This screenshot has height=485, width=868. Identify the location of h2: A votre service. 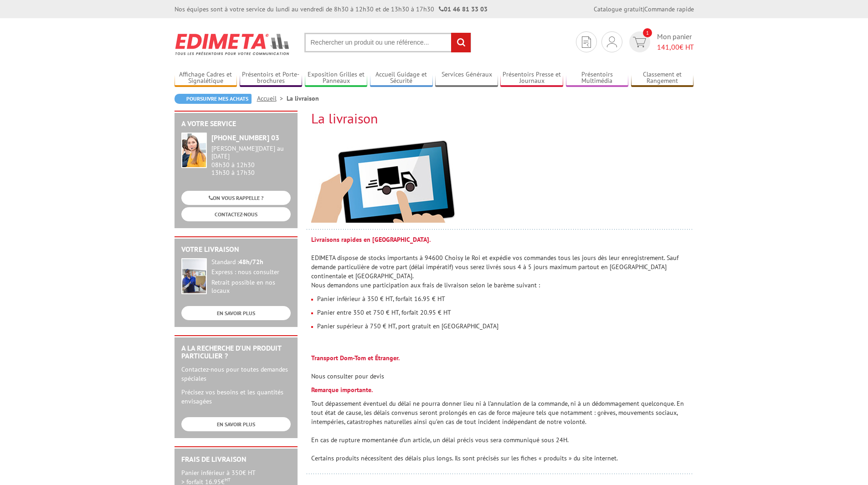
(236, 124).